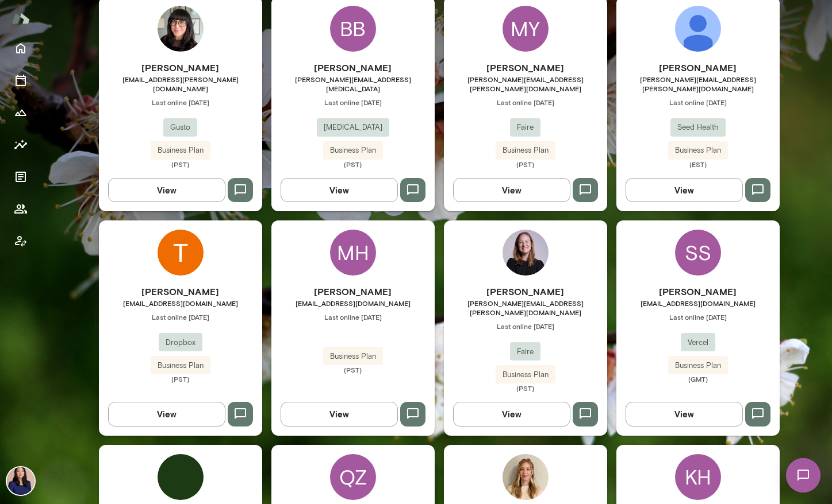 This screenshot has height=504, width=832. Describe the element at coordinates (698, 379) in the screenshot. I see `span: (GMT)` at that location.